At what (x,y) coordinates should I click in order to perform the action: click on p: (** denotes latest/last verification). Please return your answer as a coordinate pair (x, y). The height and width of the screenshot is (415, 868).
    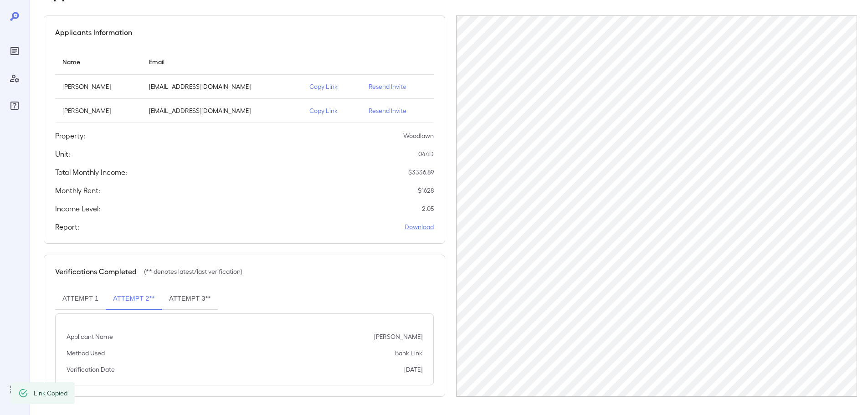
    Looking at the image, I should click on (193, 272).